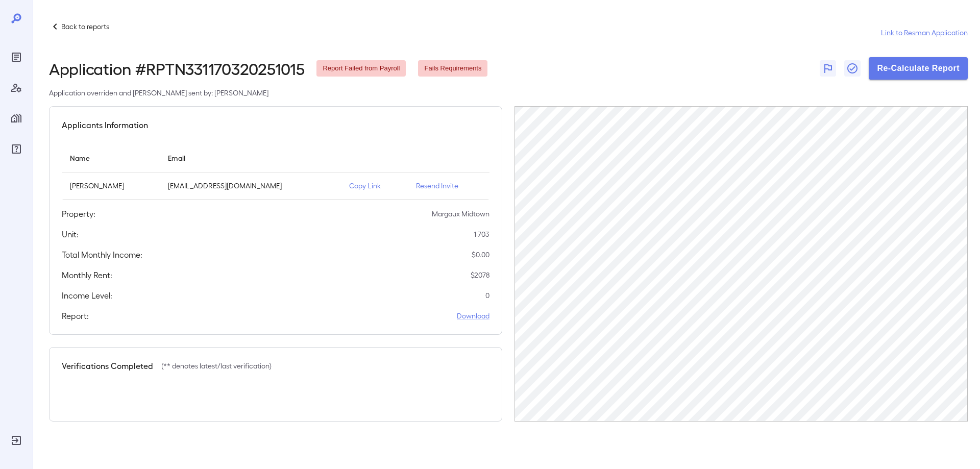  I want to click on h5: Report:, so click(75, 316).